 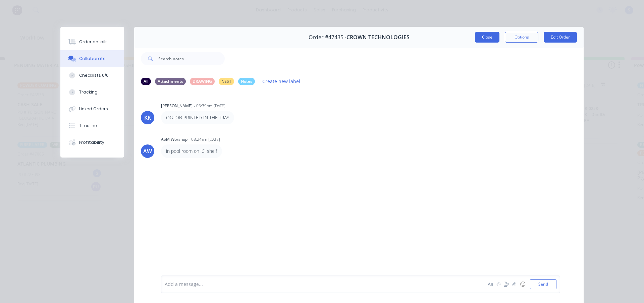 What do you see at coordinates (92, 143) in the screenshot?
I see `button: Profitability` at bounding box center [92, 143].